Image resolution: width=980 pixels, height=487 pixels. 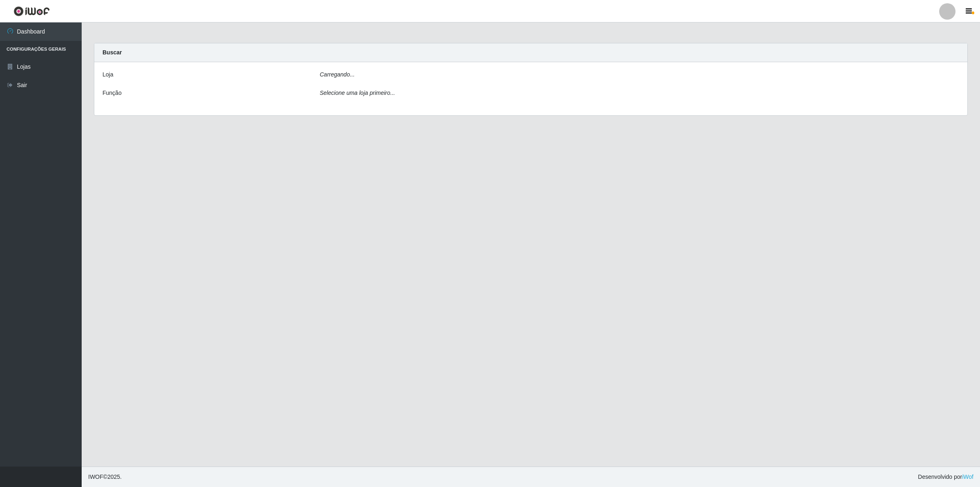 I want to click on span: Desenvolvido por, so click(x=945, y=476).